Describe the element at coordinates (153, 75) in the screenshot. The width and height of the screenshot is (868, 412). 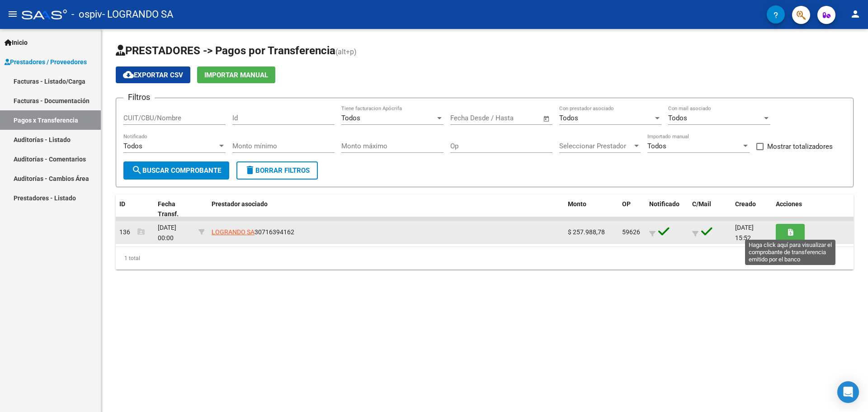
I see `span: Exportar CSV` at that location.